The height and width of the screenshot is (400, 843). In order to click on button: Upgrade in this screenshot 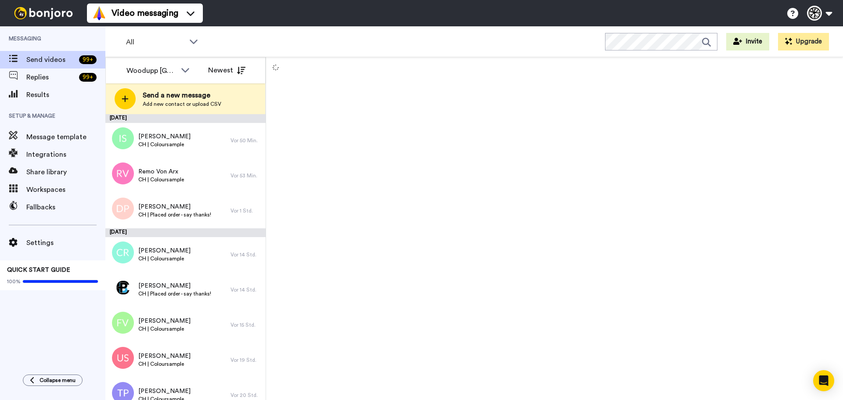, I will do `click(803, 42)`.